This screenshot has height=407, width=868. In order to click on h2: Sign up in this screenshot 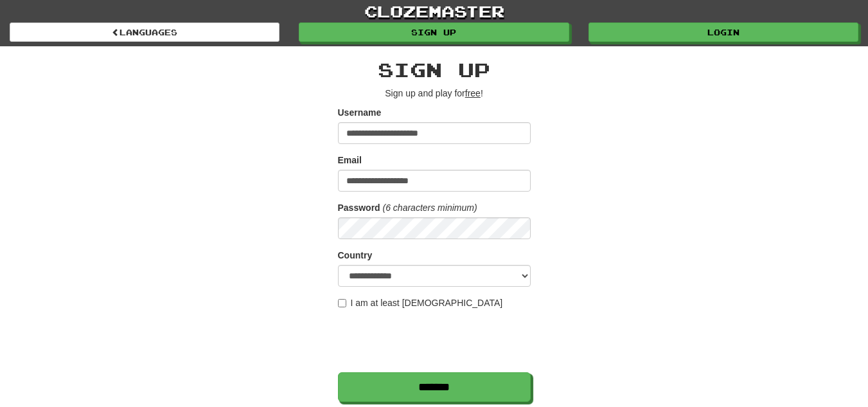, I will do `click(434, 70)`.